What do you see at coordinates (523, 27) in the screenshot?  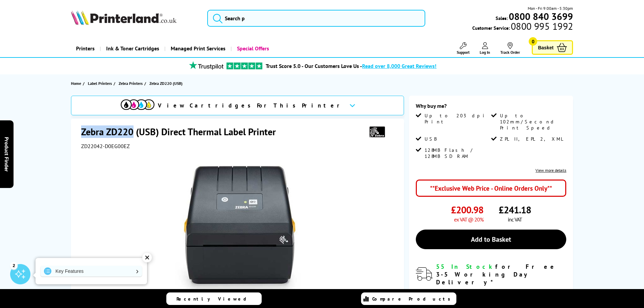 I see `span: Customer Service:` at bounding box center [523, 27].